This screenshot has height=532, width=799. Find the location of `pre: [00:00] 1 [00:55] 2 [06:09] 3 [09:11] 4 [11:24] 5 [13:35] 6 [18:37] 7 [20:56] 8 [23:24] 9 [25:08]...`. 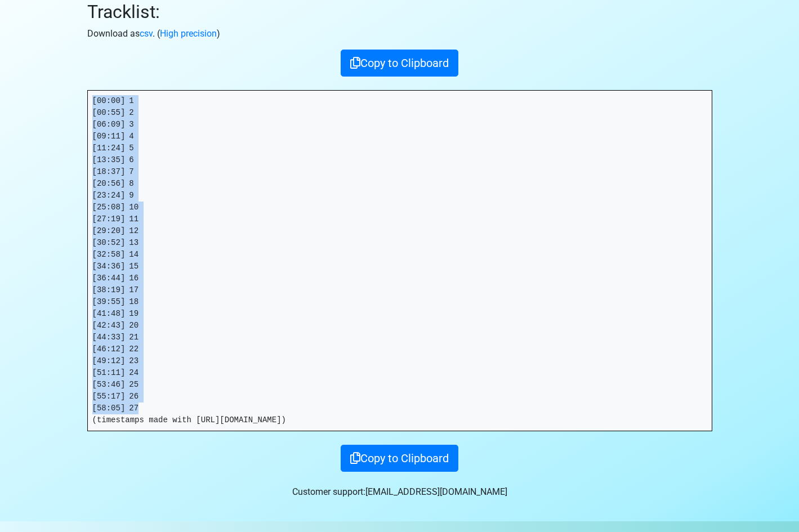

pre: [00:00] 1 [00:55] 2 [06:09] 3 [09:11] 4 [11:24] 5 [13:35] 6 [18:37] 7 [20:56] 8 [23:24] 9 [25:08]... is located at coordinates (400, 261).